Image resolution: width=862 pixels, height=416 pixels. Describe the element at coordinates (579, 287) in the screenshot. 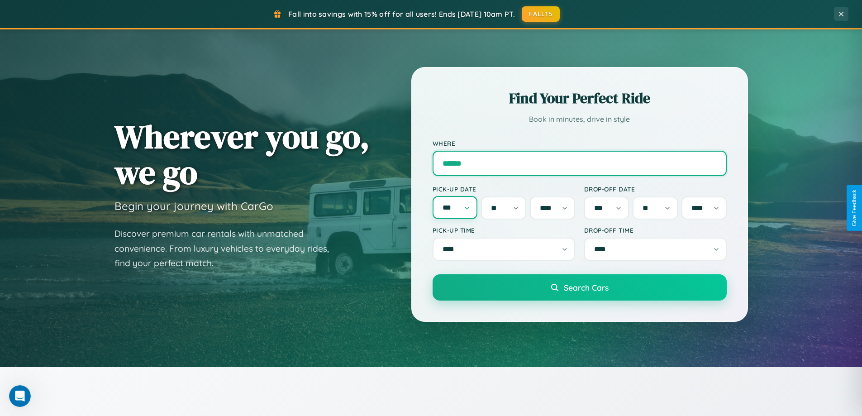

I see `button: Search Cars` at that location.